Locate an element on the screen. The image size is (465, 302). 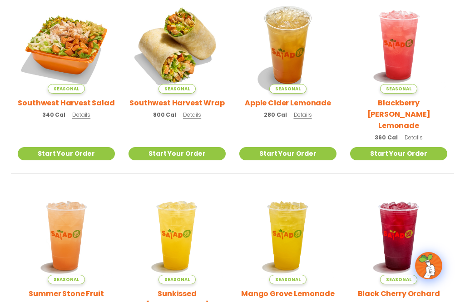
h2: Mango Grove Lemonade is located at coordinates (288, 293).